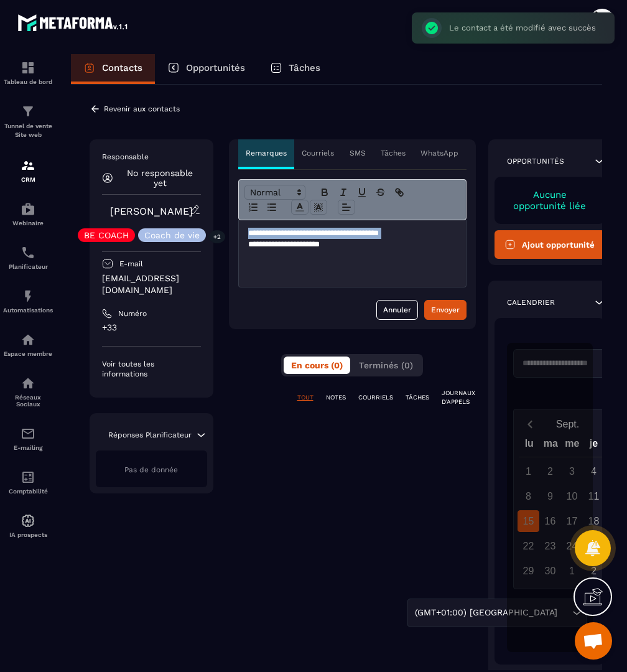  Describe the element at coordinates (317, 366) in the screenshot. I see `button: En cours (0)` at that location.